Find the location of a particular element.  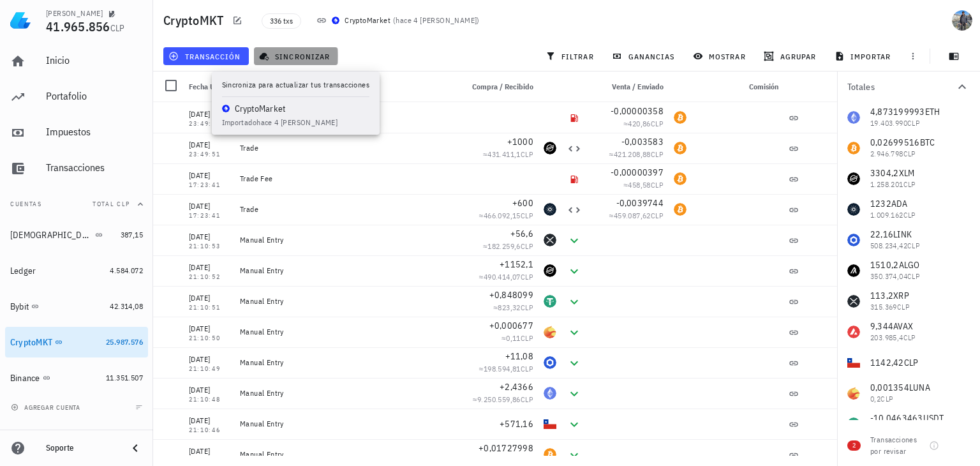

div: Transacciones por revisar is located at coordinates (897, 445).